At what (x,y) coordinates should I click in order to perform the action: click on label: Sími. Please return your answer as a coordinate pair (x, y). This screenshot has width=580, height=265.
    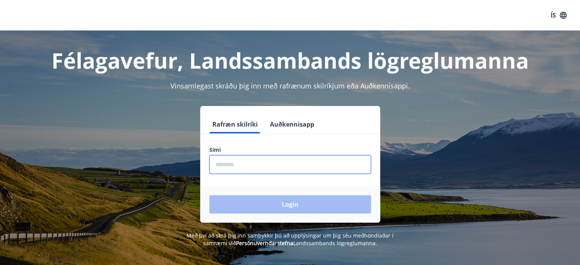
    Looking at the image, I should click on (290, 150).